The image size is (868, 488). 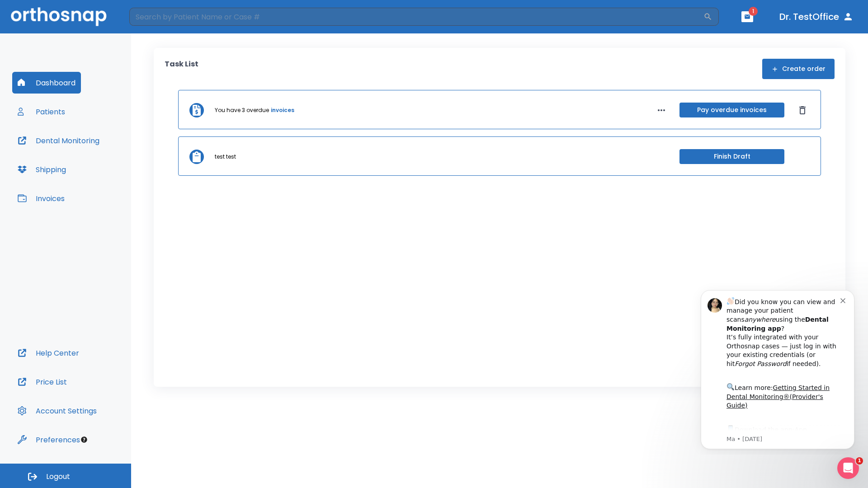 What do you see at coordinates (58, 141) in the screenshot?
I see `a: Dental Monitoring` at bounding box center [58, 141].